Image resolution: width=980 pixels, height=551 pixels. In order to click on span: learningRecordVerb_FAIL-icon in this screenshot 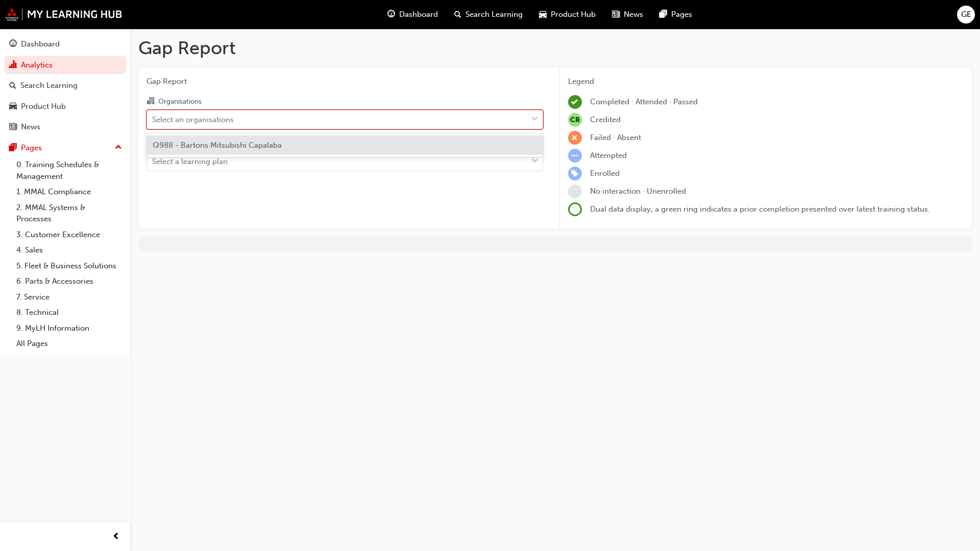, I will do `click(575, 137)`.